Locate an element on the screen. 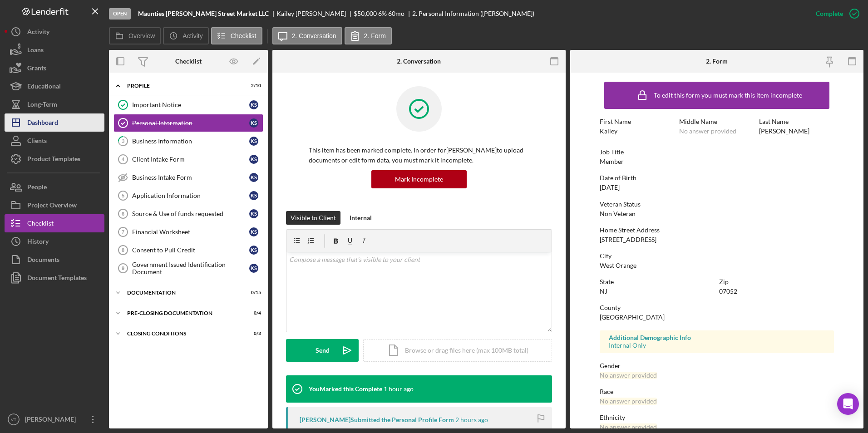  label: 2. Form is located at coordinates (375, 36).